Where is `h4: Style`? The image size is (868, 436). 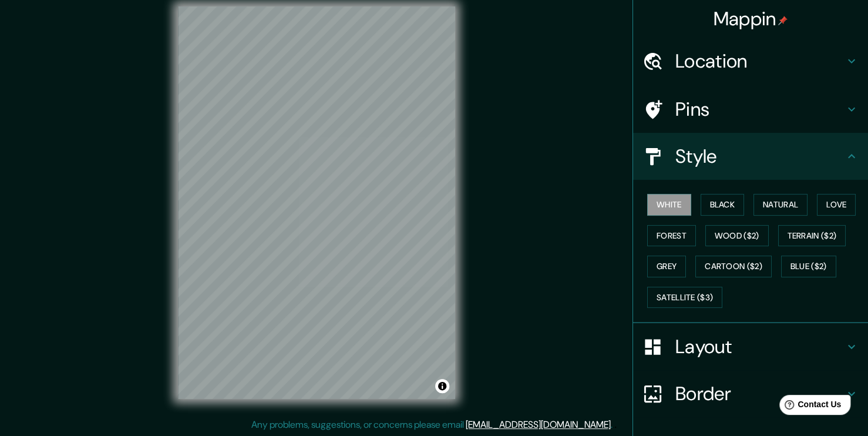 h4: Style is located at coordinates (760, 157).